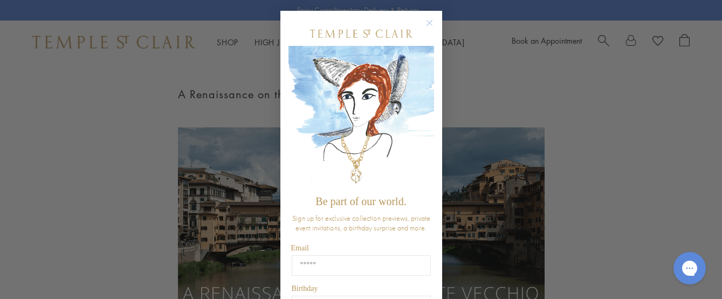 The width and height of the screenshot is (722, 299). What do you see at coordinates (361, 223) in the screenshot?
I see `span: Sign up for exclusive collection previews, private event invitations, a birthday surprise and more.` at bounding box center [361, 223].